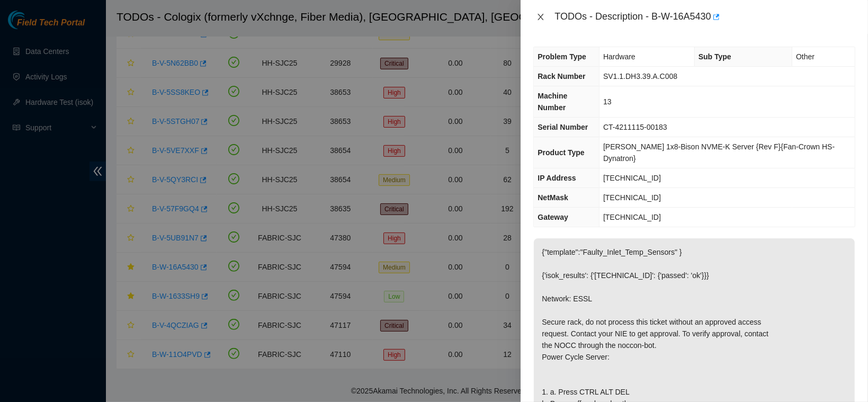  What do you see at coordinates (619, 57) in the screenshot?
I see `span: Hardware` at bounding box center [619, 57].